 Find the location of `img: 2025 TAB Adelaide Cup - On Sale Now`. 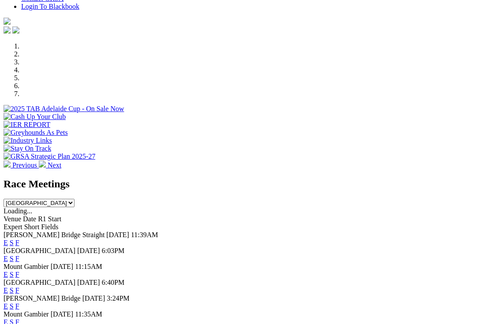

img: 2025 TAB Adelaide Cup - On Sale Now is located at coordinates (64, 109).